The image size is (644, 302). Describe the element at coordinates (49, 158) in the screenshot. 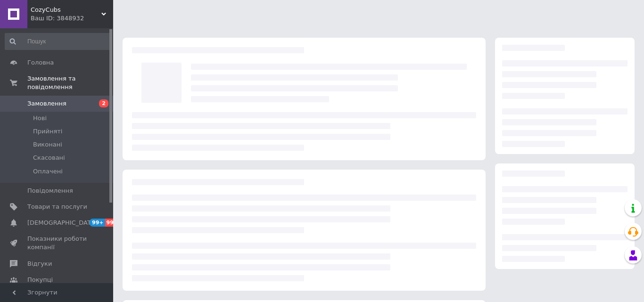

I see `span: Скасовані` at that location.